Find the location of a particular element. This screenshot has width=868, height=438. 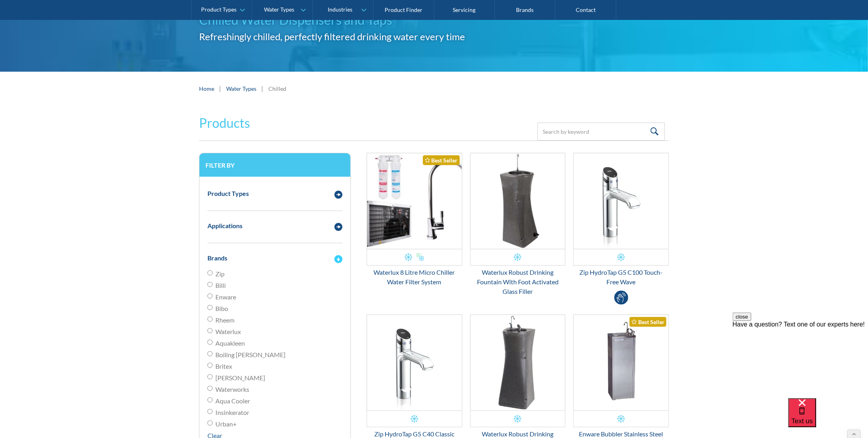

input: Rheem is located at coordinates (209, 319).